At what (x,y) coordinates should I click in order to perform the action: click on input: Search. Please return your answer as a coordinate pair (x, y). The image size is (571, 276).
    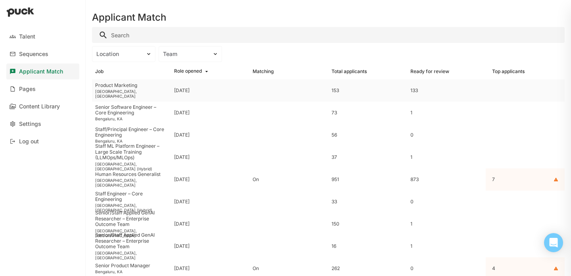
    Looking at the image, I should click on (328, 35).